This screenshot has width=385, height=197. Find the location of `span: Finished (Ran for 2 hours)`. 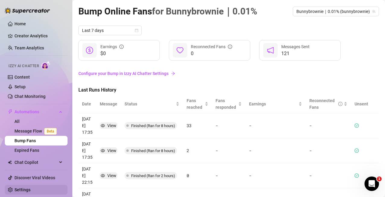

span: Finished (Ran for 2 hours) is located at coordinates (153, 176).